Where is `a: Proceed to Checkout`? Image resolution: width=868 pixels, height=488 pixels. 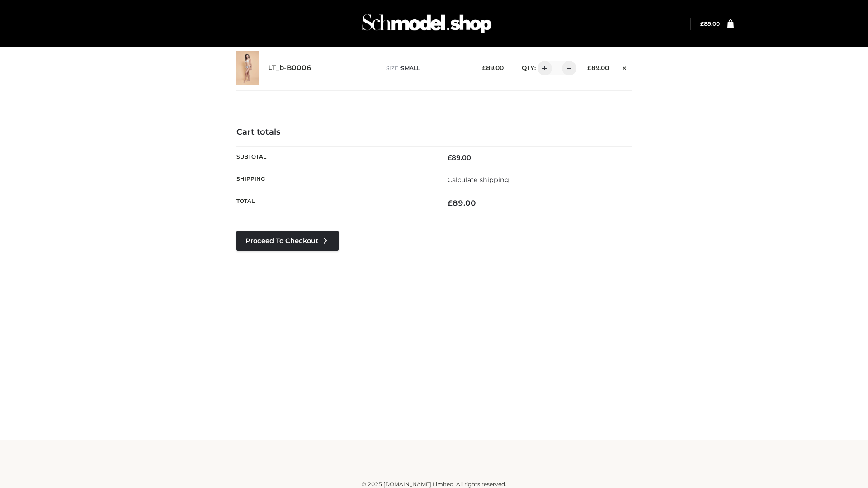 a: Proceed to Checkout is located at coordinates (288, 241).